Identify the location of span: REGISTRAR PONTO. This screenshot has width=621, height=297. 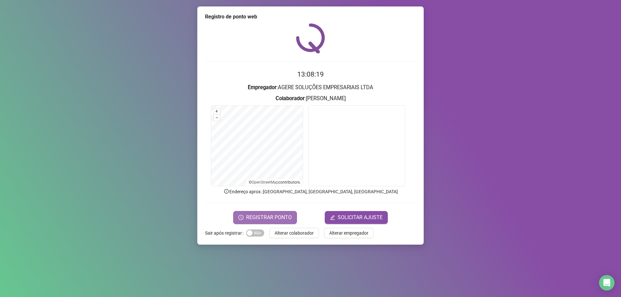
(269, 218).